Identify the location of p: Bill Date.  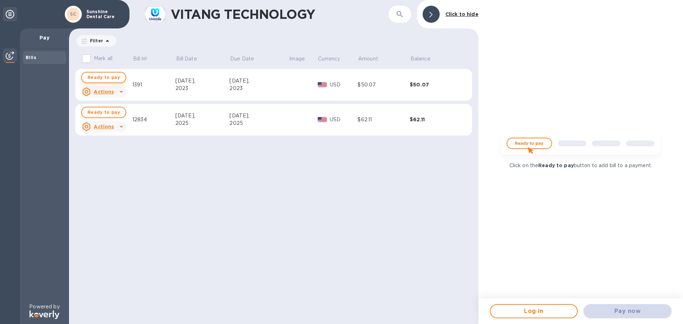
(186, 59).